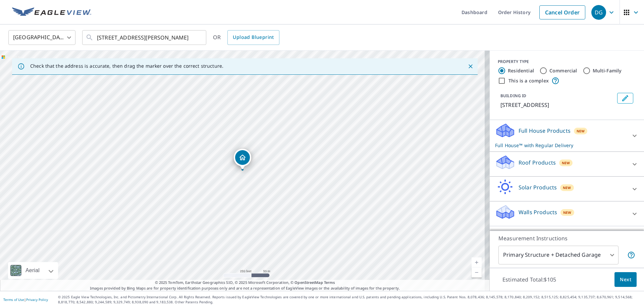  I want to click on p: Full House Products, so click(545, 131).